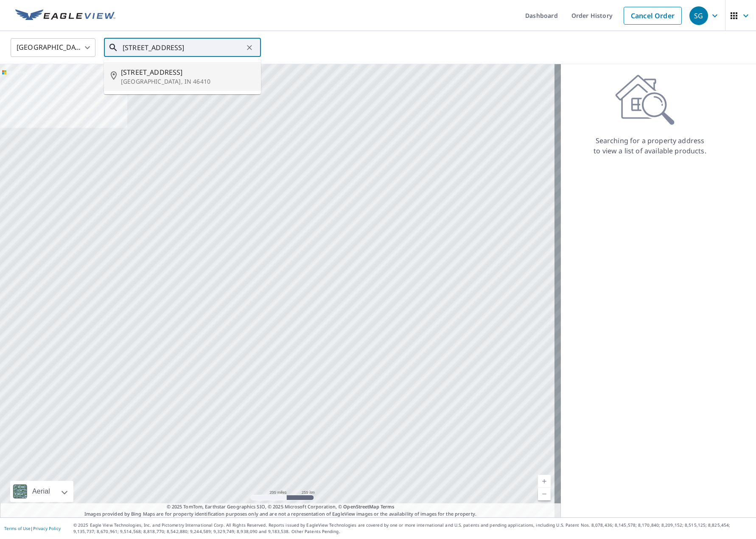 Image resolution: width=756 pixels, height=539 pixels. I want to click on a: Privacy Policy, so click(47, 529).